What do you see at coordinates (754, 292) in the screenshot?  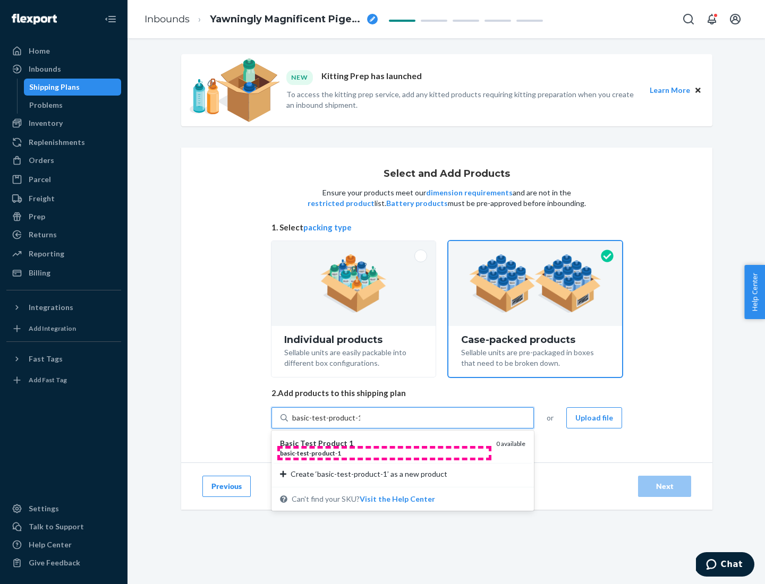 I see `button: Help Center` at bounding box center [754, 292].